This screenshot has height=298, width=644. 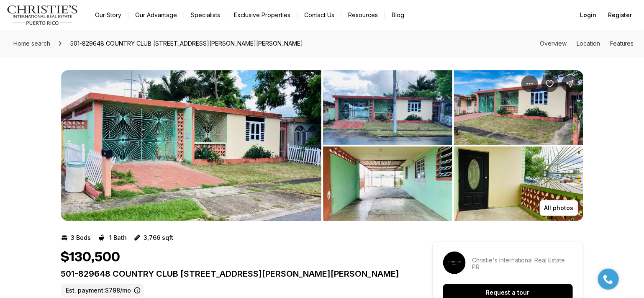 What do you see at coordinates (108, 15) in the screenshot?
I see `a: Our Story` at bounding box center [108, 15].